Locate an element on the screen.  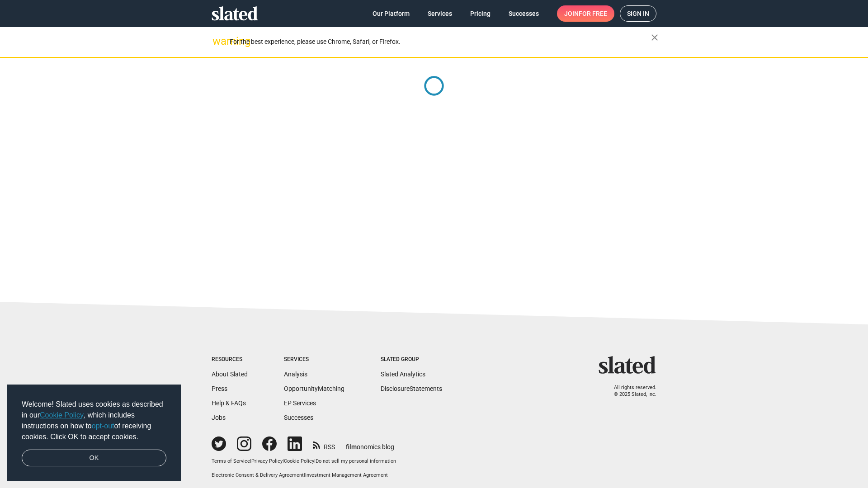
span: Services is located at coordinates (440, 14).